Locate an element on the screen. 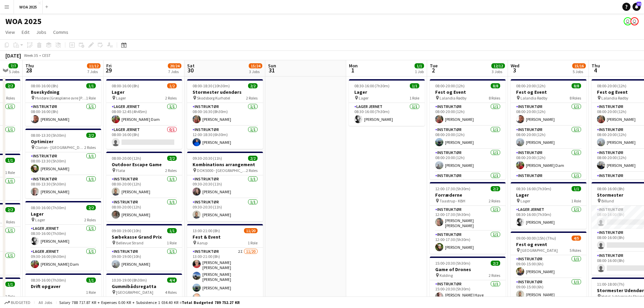 The width and height of the screenshot is (644, 308). span: 11:00-18:00 (7h) is located at coordinates (610, 284).